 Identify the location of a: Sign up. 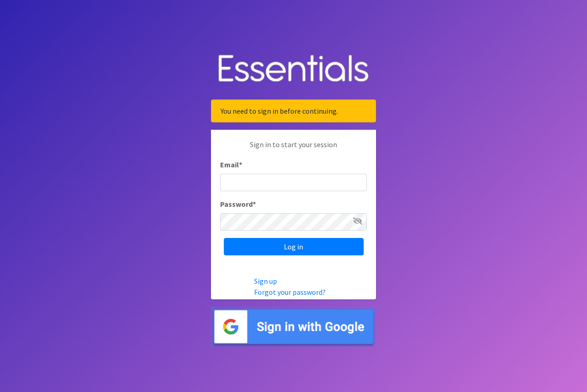
(266, 281).